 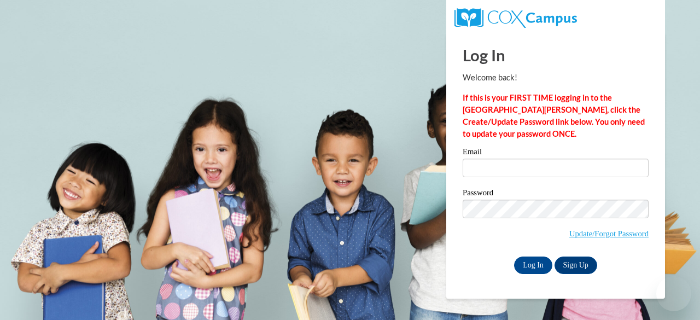 What do you see at coordinates (533, 265) in the screenshot?
I see `input: Log In` at bounding box center [533, 265].